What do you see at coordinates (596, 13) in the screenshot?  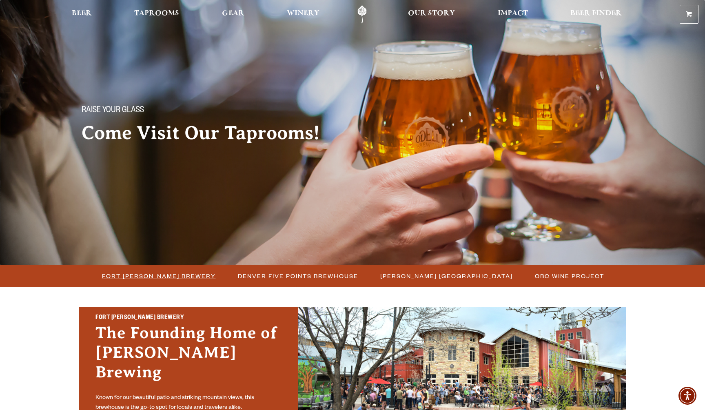 I see `span: Beer Finder` at bounding box center [596, 13].